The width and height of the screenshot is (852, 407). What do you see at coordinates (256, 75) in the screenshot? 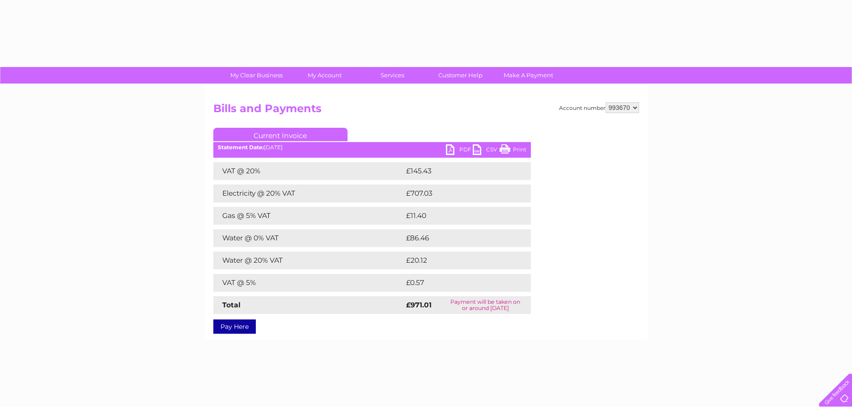
I see `a: My Clear Business` at bounding box center [256, 75].